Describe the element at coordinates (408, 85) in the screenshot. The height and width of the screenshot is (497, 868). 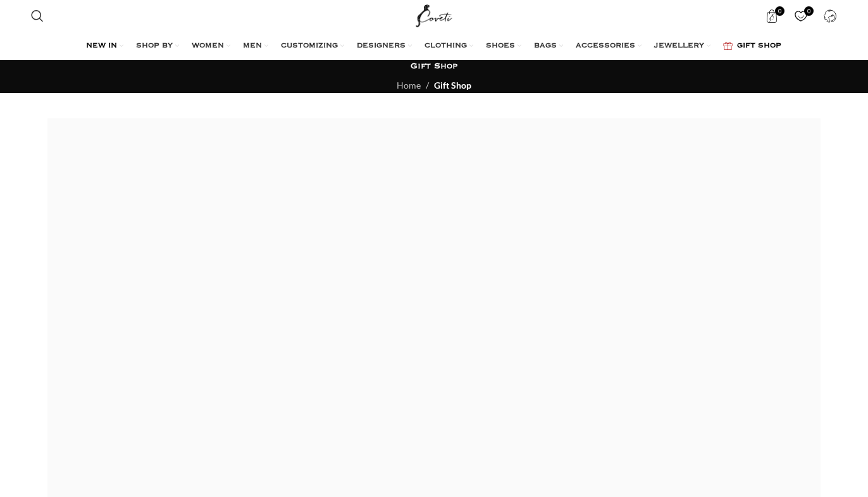
I see `a: Home` at that location.